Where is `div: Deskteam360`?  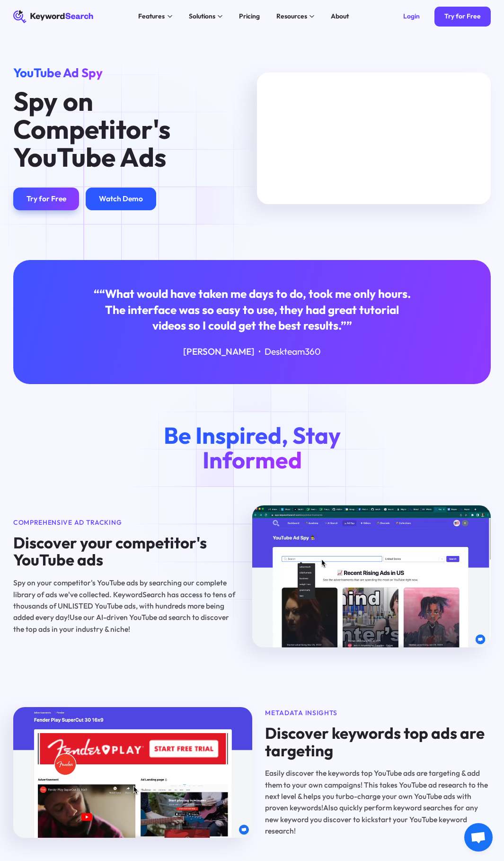 div: Deskteam360 is located at coordinates (292, 351).